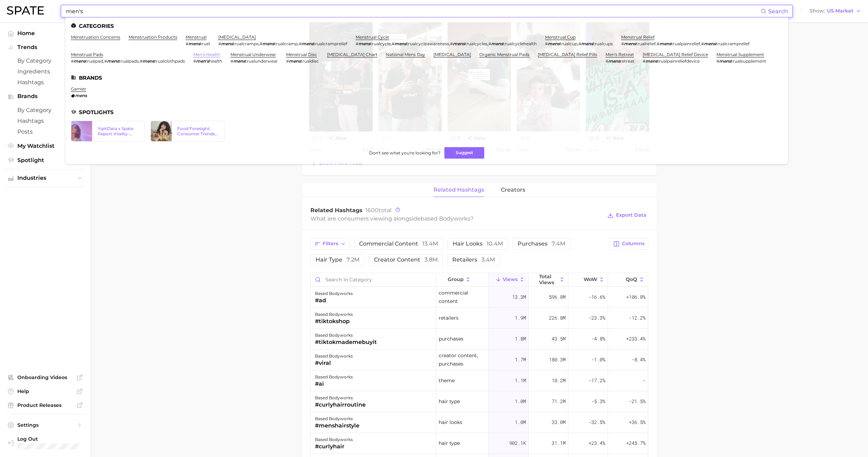 This screenshot has width=868, height=457. What do you see at coordinates (632, 280) in the screenshot?
I see `span: QoQ` at bounding box center [632, 280].